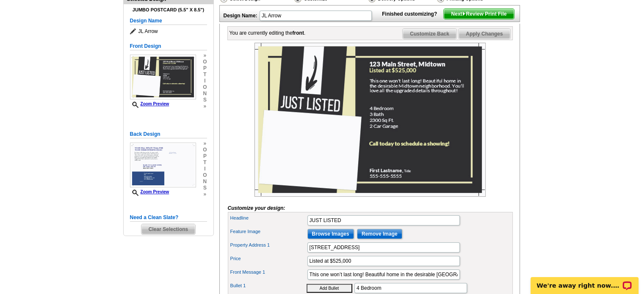  Describe the element at coordinates (268, 218) in the screenshot. I see `label: Headline` at that location.